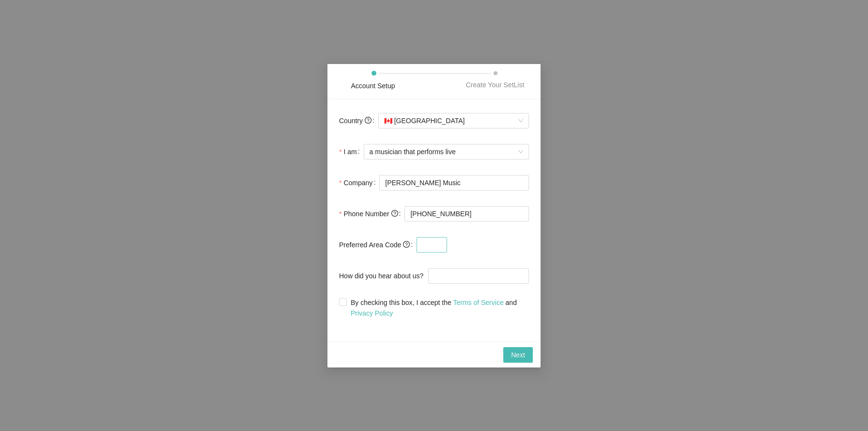 The width and height of the screenshot is (868, 431). What do you see at coordinates (359, 183) in the screenshot?
I see `label: Company` at bounding box center [359, 183].